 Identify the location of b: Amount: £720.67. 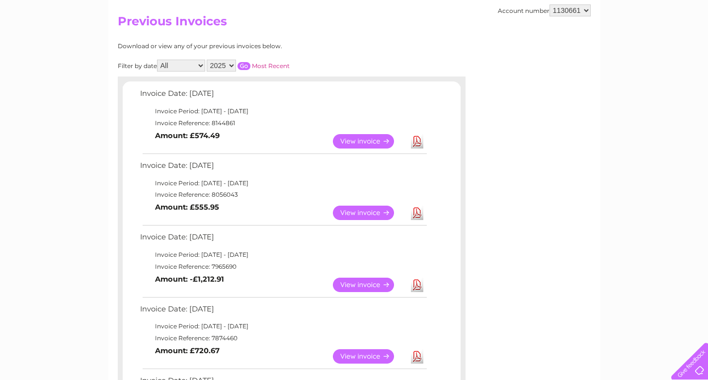
(187, 351).